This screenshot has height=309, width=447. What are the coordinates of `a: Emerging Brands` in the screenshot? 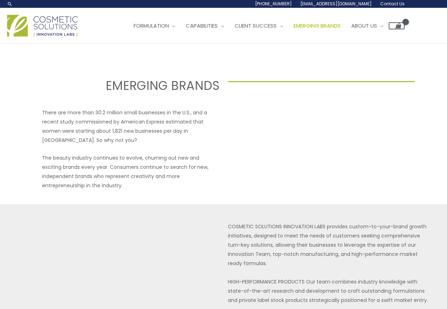 It's located at (317, 26).